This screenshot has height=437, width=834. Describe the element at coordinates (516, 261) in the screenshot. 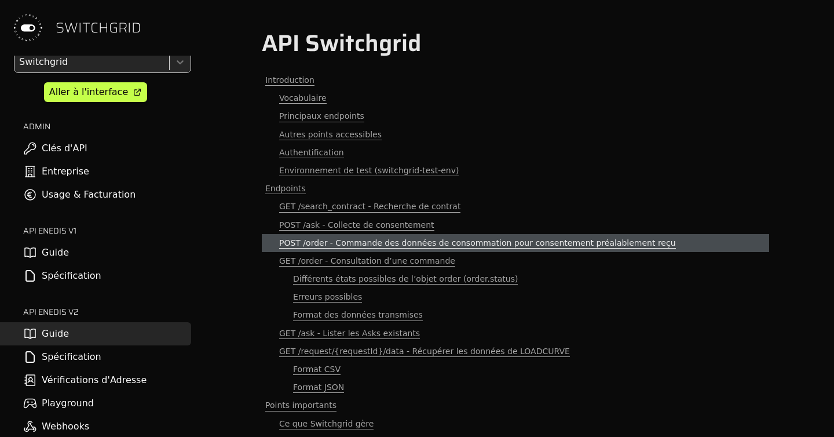

I see `a: GET /order - Consultation d’une commande` at that location.